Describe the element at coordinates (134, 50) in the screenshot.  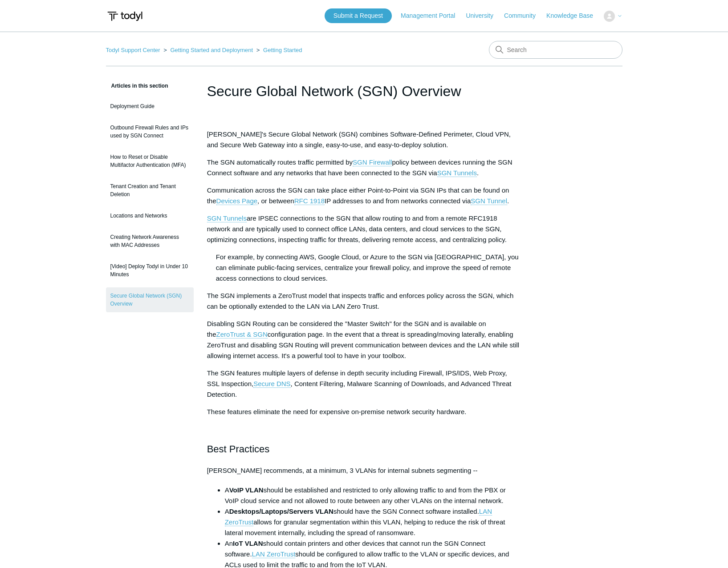
I see `li: Todyl Support Center` at that location.